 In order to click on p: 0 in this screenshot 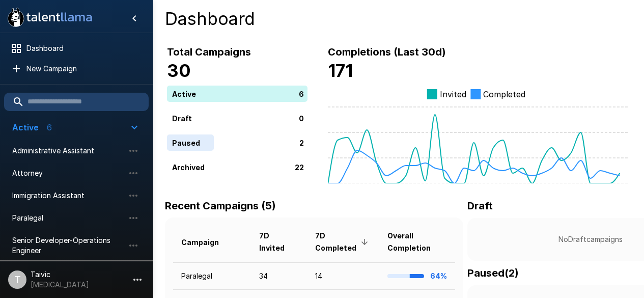, I will do `click(302, 118)`.